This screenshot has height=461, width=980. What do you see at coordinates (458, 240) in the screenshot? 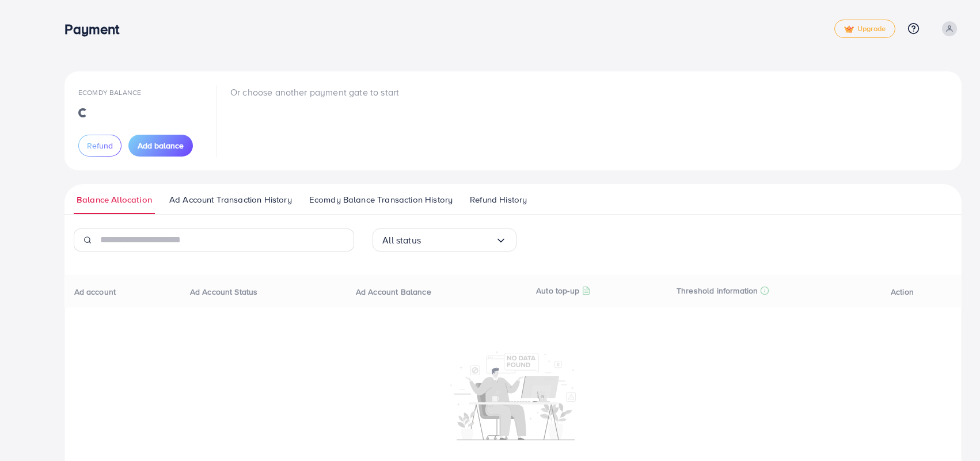
I see `input: Search for option` at bounding box center [458, 240].